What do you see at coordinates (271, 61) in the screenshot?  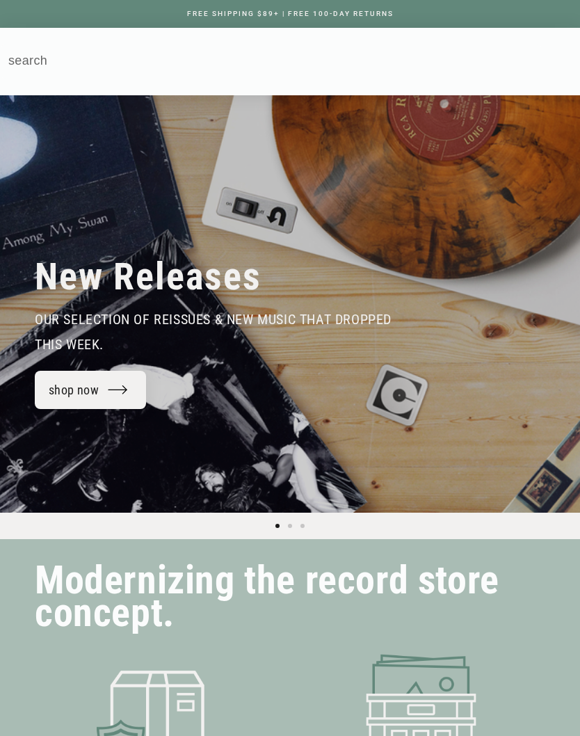 I see `input: search` at bounding box center [271, 61].